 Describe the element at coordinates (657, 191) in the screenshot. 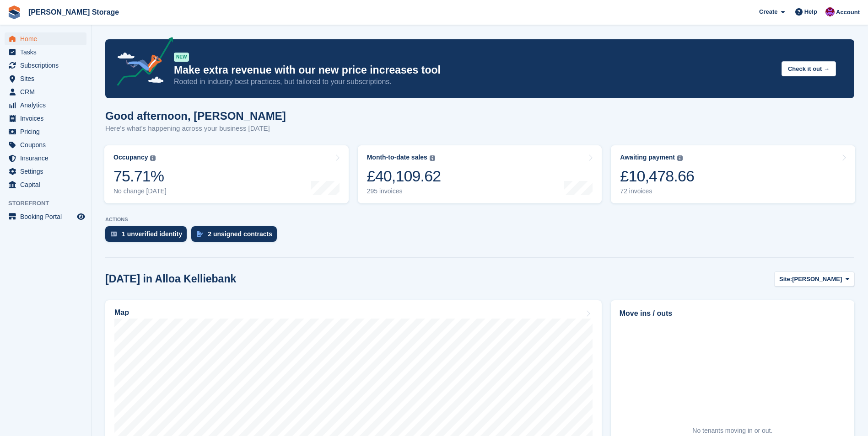

I see `div: 72 invoices` at that location.